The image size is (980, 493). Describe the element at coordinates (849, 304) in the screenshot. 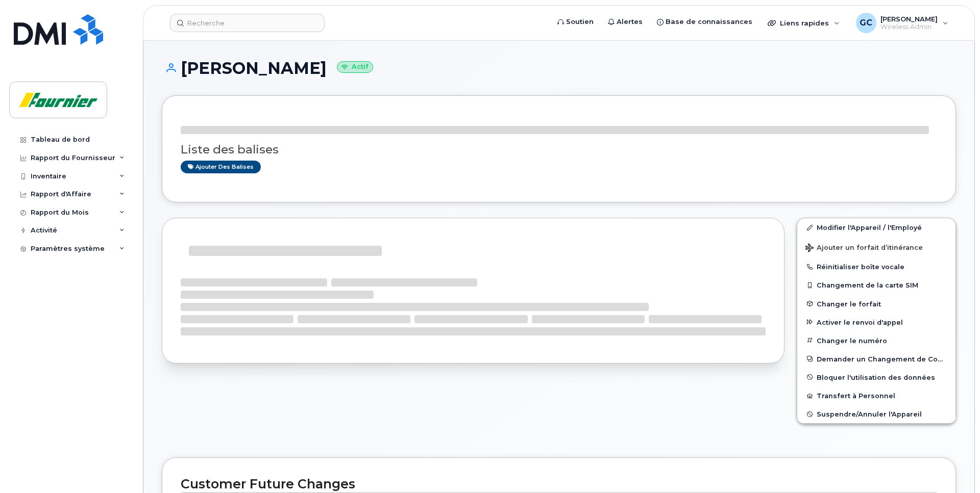

I see `span: Changer le forfait` at that location.